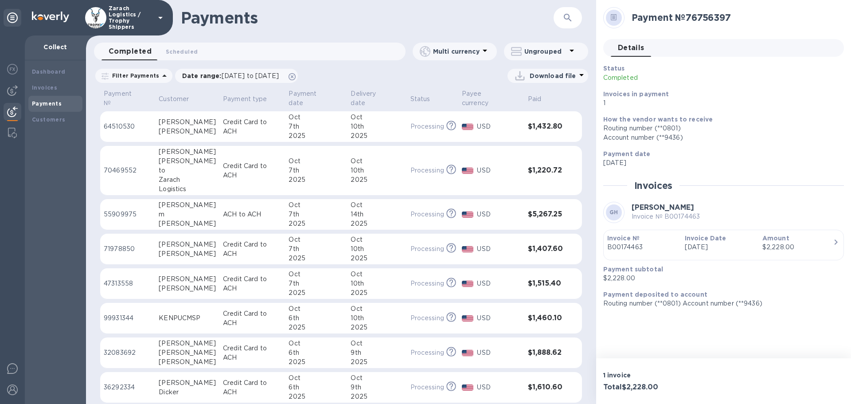  Describe the element at coordinates (367, 18) in the screenshot. I see `h1: Payments` at that location.